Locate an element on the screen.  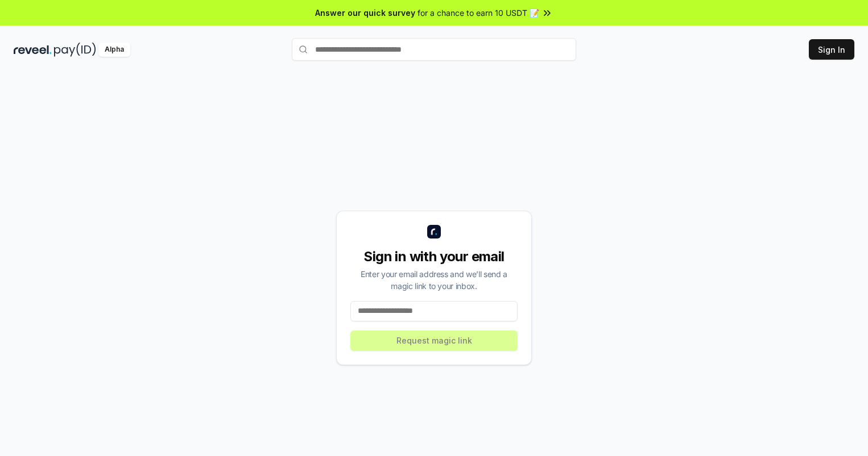
img: pay_id is located at coordinates (75, 49).